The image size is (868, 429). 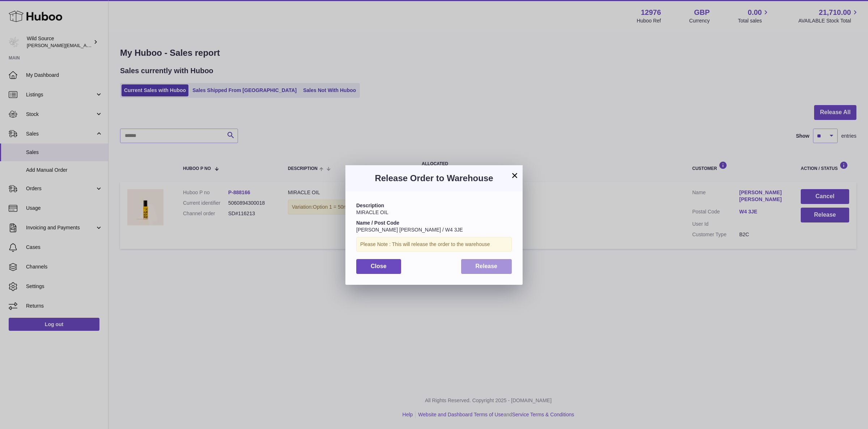 What do you see at coordinates (487, 266) in the screenshot?
I see `button: Release` at bounding box center [487, 266].